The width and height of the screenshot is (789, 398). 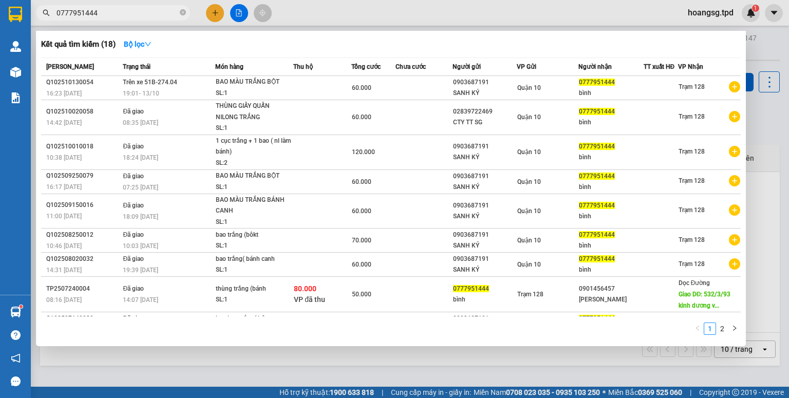 I want to click on span: VP Nhận, so click(x=691, y=67).